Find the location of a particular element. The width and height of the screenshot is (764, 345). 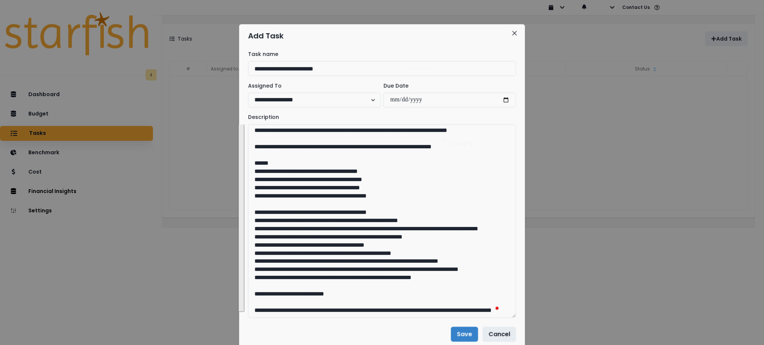

button: Close is located at coordinates (514, 33).